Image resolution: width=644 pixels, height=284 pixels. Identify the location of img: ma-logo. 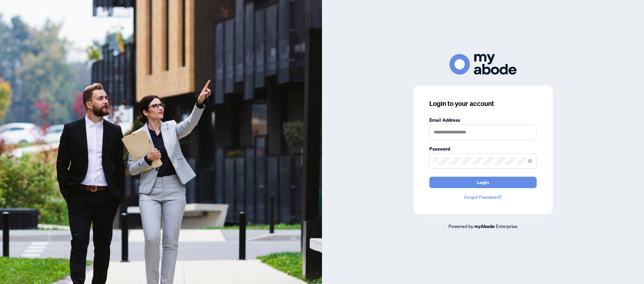
(483, 64).